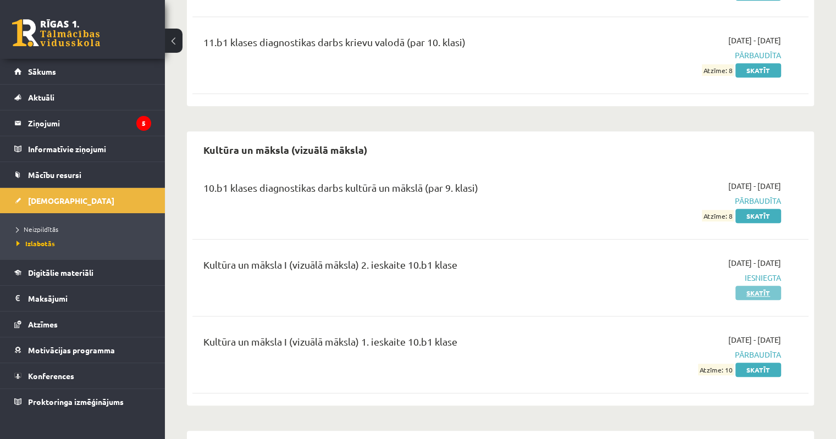 Image resolution: width=836 pixels, height=439 pixels. What do you see at coordinates (82, 298) in the screenshot?
I see `a: Maksājumi` at bounding box center [82, 298].